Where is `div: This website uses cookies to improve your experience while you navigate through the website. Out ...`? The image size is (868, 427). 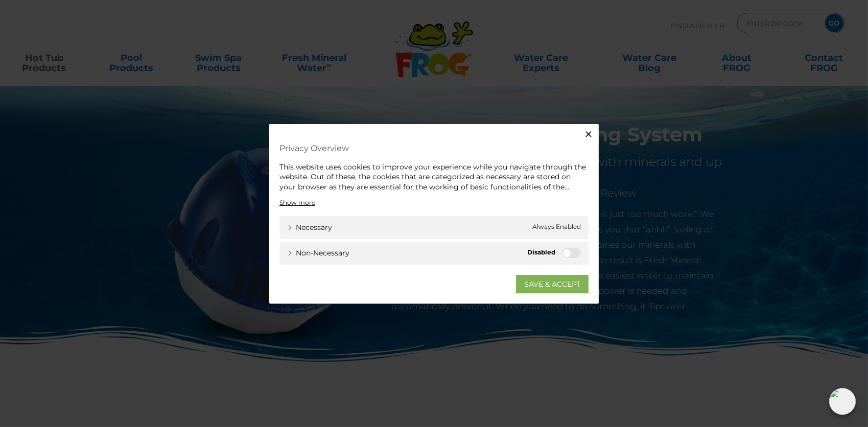
div: This website uses cookies to improve your experience while you navigate through the website. Out ... is located at coordinates (434, 176).